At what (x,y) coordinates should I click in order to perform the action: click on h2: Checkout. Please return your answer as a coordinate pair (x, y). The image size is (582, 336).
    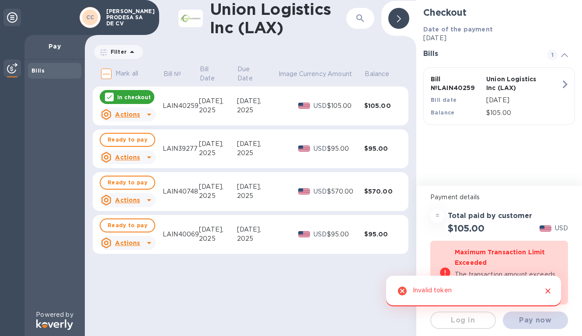
    Looking at the image, I should click on (499, 12).